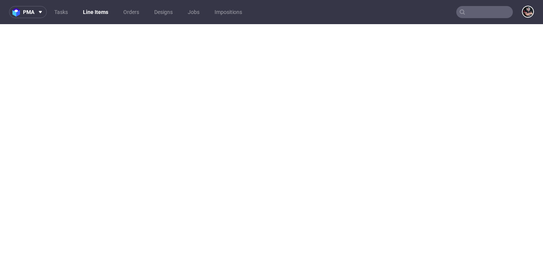 The width and height of the screenshot is (543, 278). I want to click on span: pma, so click(29, 12).